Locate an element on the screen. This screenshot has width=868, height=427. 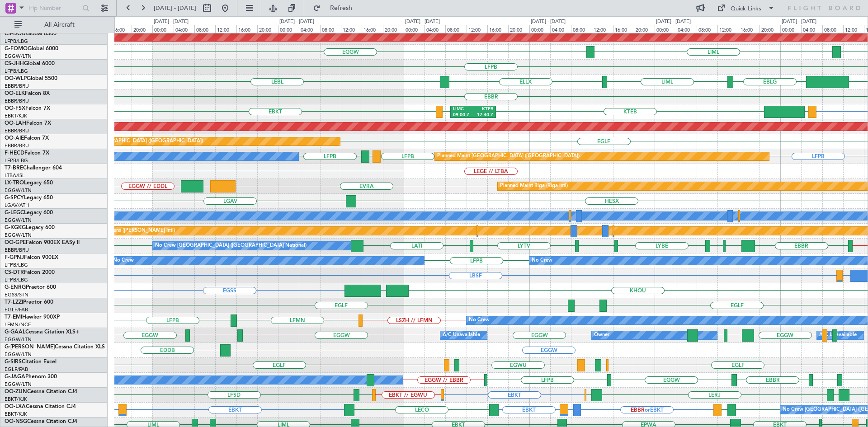
button: Refresh is located at coordinates (336, 8).